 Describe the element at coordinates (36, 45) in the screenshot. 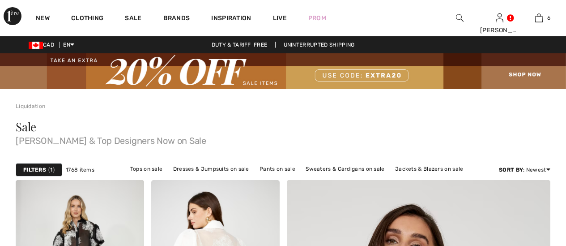

I see `img: Canadian Dollar` at that location.